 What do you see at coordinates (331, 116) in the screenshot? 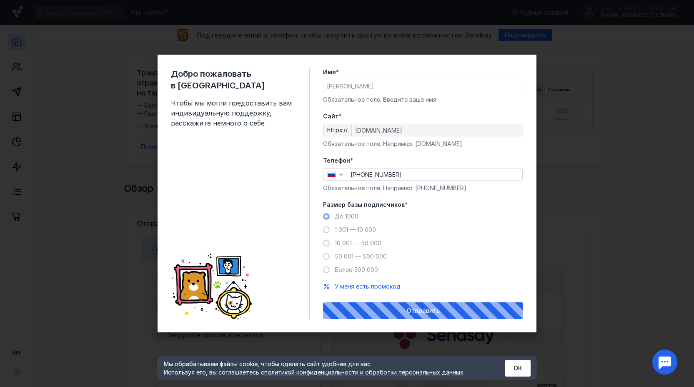
I see `span: Cайт` at bounding box center [331, 116].